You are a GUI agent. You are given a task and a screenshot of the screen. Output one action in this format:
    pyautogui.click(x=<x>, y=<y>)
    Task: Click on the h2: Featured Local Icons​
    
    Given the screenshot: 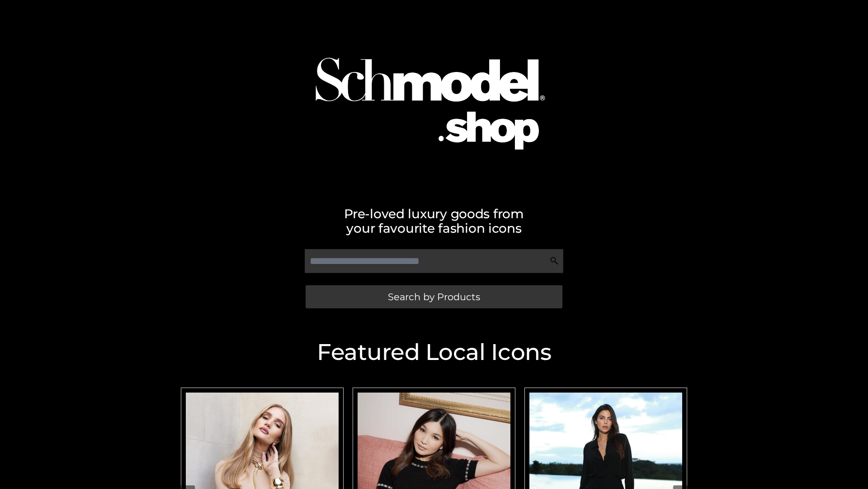 What is the action you would take?
    pyautogui.click(x=434, y=352)
    